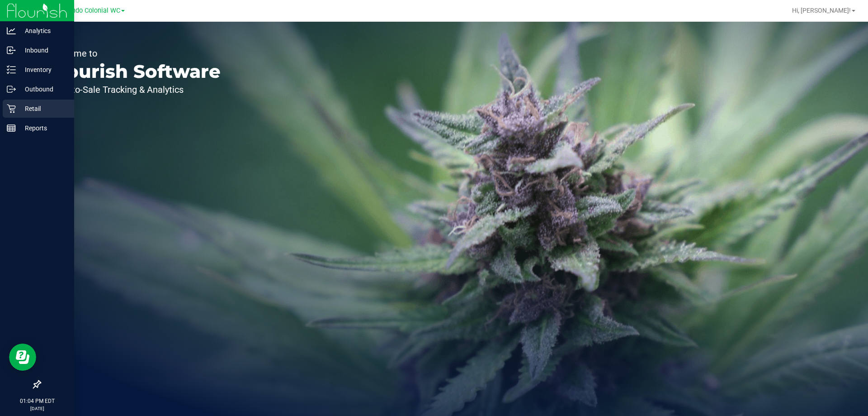 The image size is (868, 416). What do you see at coordinates (43, 31) in the screenshot?
I see `p: Analytics` at bounding box center [43, 31].